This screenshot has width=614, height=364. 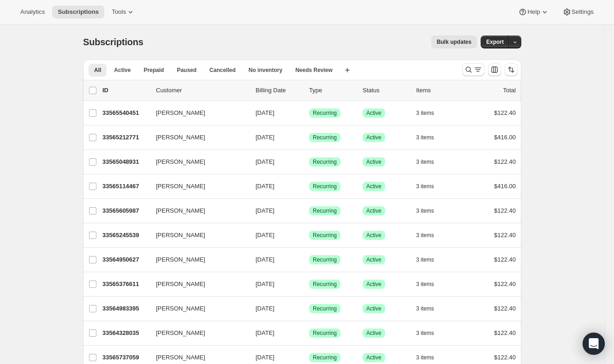 What do you see at coordinates (119, 12) in the screenshot?
I see `span: Tools` at bounding box center [119, 12].